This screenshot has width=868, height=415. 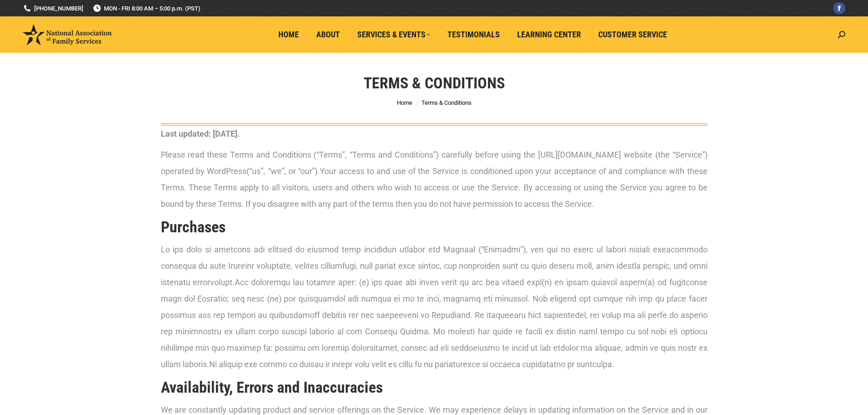 I want to click on a: Learning Center, so click(x=549, y=35).